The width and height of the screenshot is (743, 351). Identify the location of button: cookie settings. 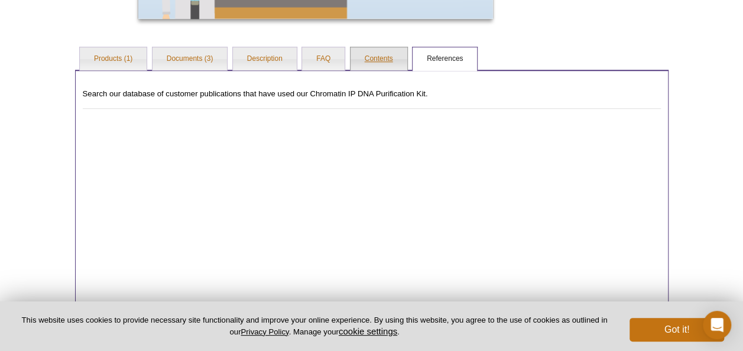
(368, 331).